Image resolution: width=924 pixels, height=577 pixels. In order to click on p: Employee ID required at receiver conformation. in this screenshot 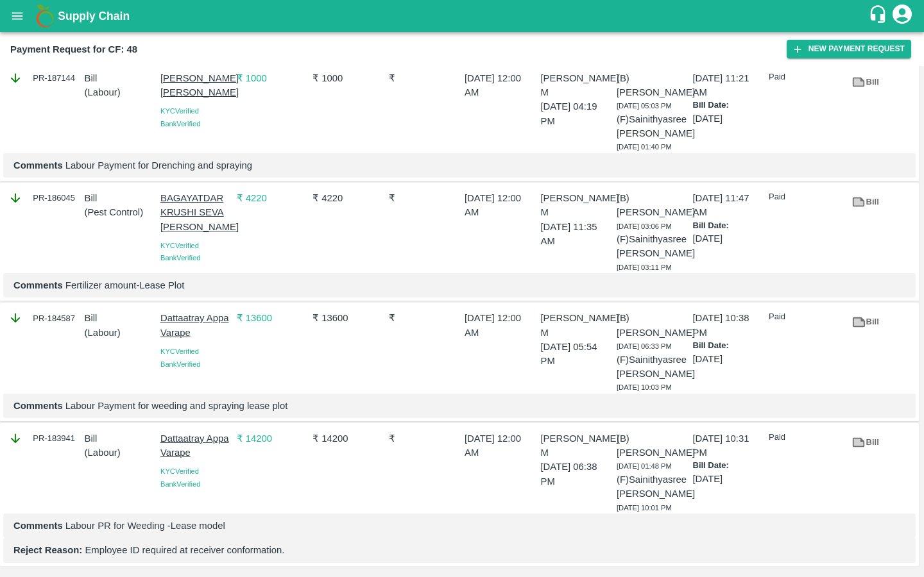, I will do `click(460, 551)`.